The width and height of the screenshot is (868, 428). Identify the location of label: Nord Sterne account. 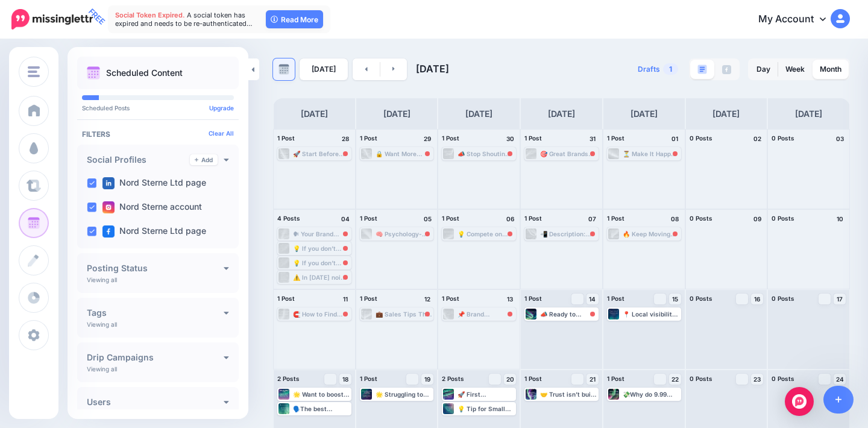
(152, 208).